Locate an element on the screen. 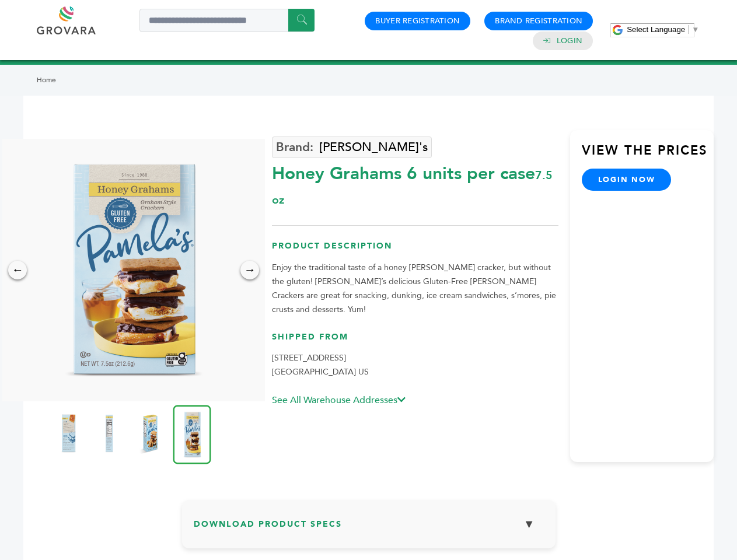  input: Search a product or brand... is located at coordinates (227, 20).